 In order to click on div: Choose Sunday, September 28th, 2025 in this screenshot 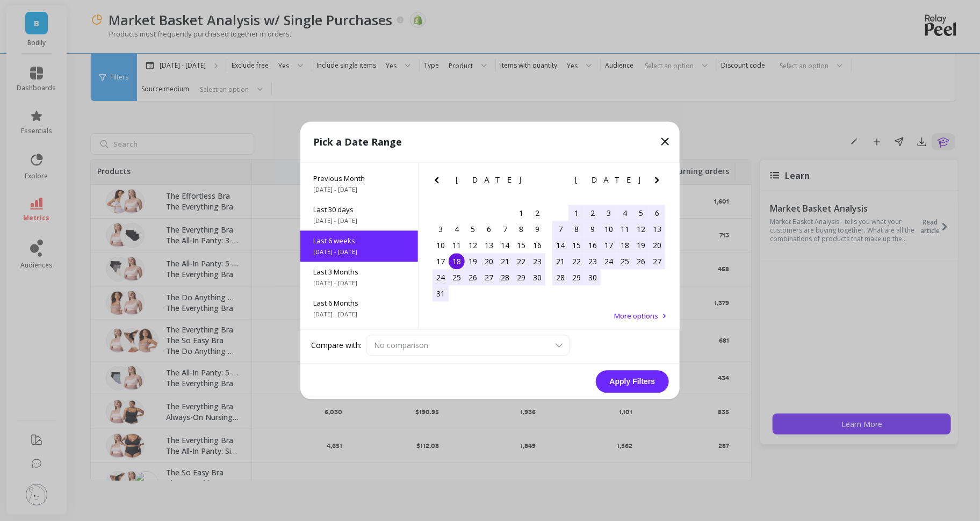, I will do `click(560, 277)`.